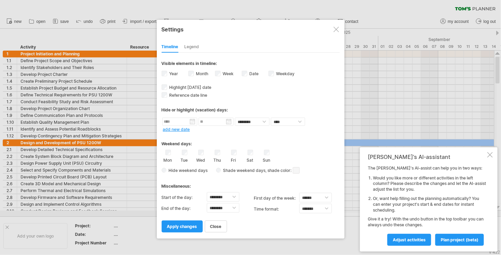 Image resolution: width=501 pixels, height=255 pixels. I want to click on a: plan project (beta), so click(459, 240).